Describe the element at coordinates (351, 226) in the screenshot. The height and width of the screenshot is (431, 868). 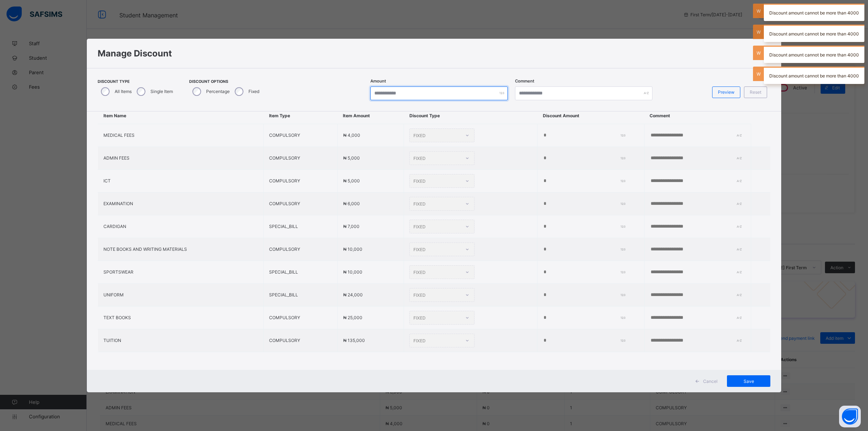
I see `span: ₦ 7,000` at that location.